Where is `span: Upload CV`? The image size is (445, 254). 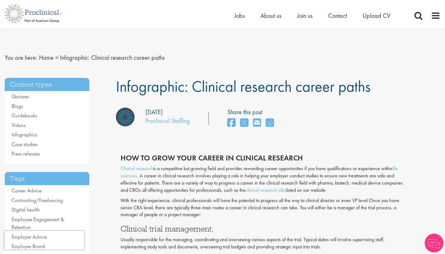
span: Upload CV is located at coordinates (377, 16).